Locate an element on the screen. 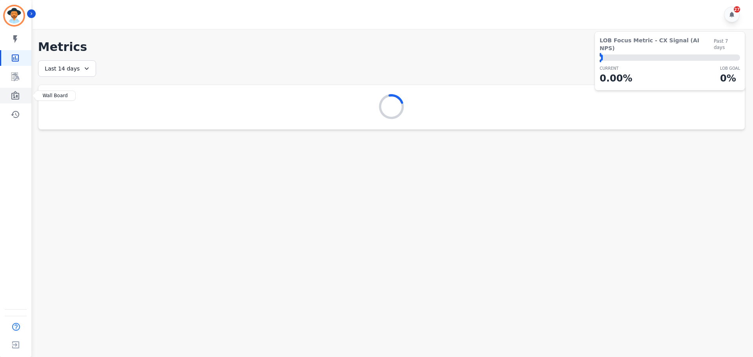 The width and height of the screenshot is (753, 357). span: Past 7 days is located at coordinates (727, 44).